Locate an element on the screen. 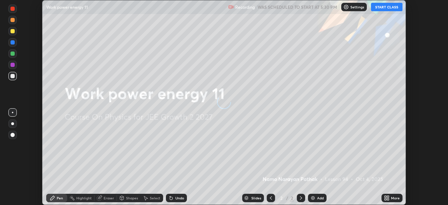  img: recording.375f2c34.svg is located at coordinates (231, 7).